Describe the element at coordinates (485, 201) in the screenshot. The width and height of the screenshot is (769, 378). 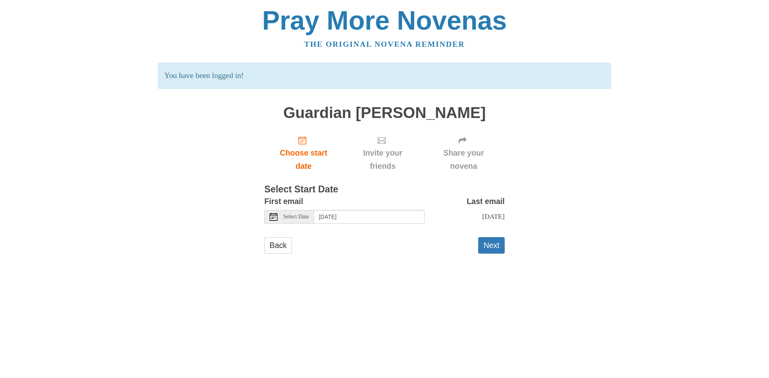
I see `label: Last email` at that location.